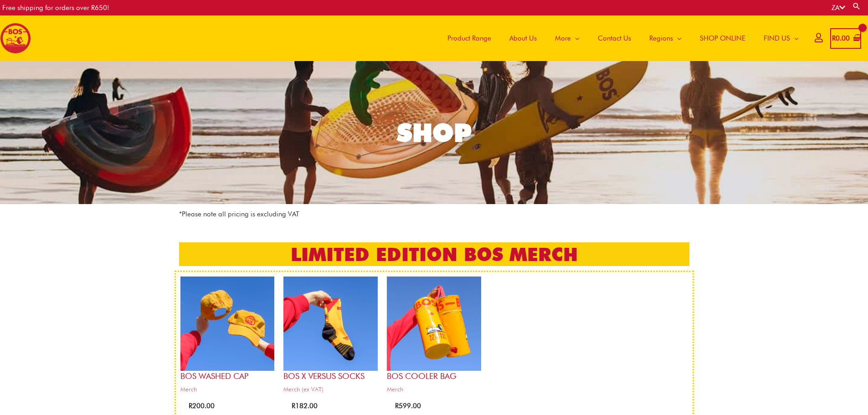  Describe the element at coordinates (434, 255) in the screenshot. I see `h2: LIMITED EDITION BOS MERCH` at that location.